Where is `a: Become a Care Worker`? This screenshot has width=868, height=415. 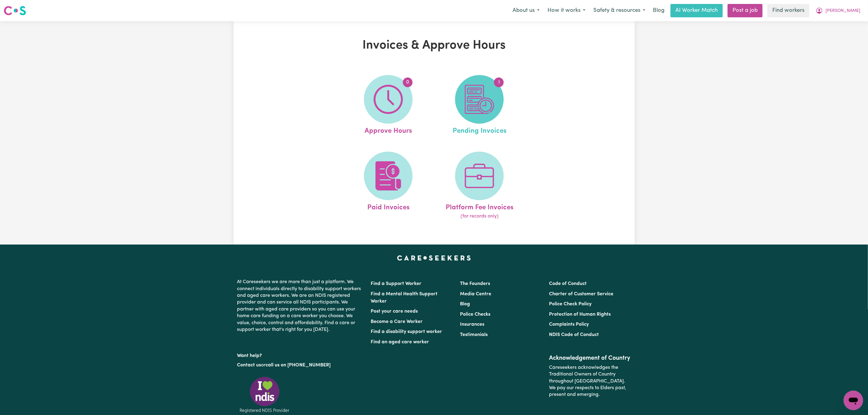 a: Become a Care Worker is located at coordinates (396, 322).